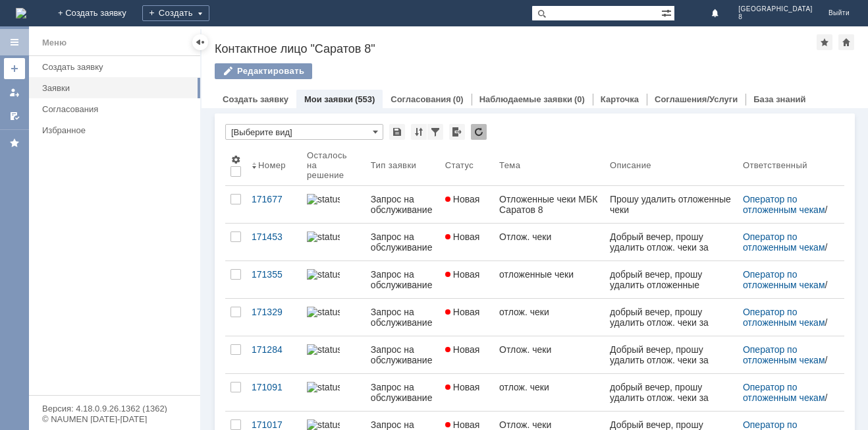  What do you see at coordinates (274, 279) in the screenshot?
I see `a: 171355` at bounding box center [274, 279].